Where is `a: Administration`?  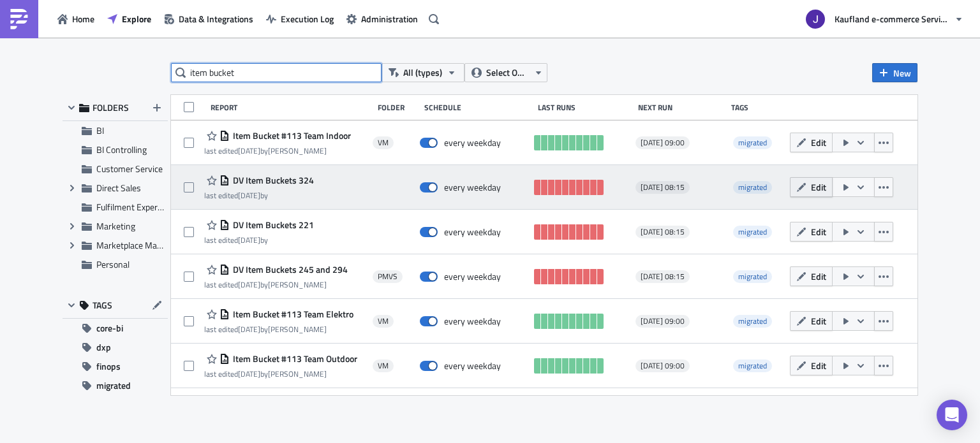
a: Administration is located at coordinates (382, 19).